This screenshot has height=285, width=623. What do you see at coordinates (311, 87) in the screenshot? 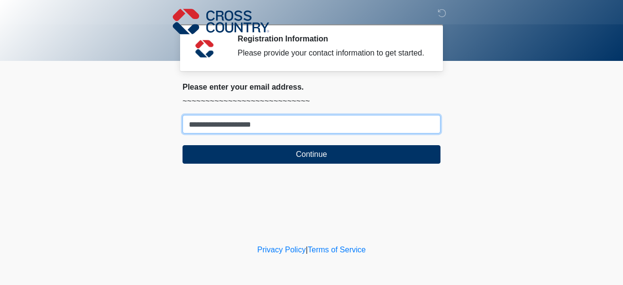
I see `h2: Please enter your email address.` at bounding box center [311, 87].